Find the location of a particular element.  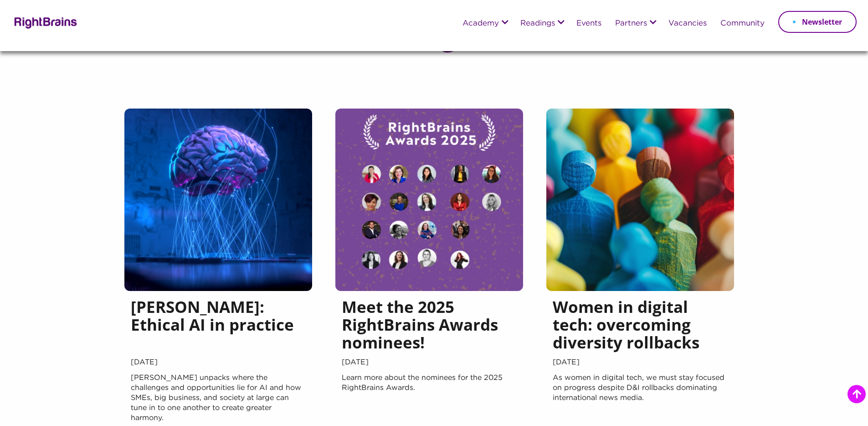

a: Vacancies is located at coordinates (687, 23).